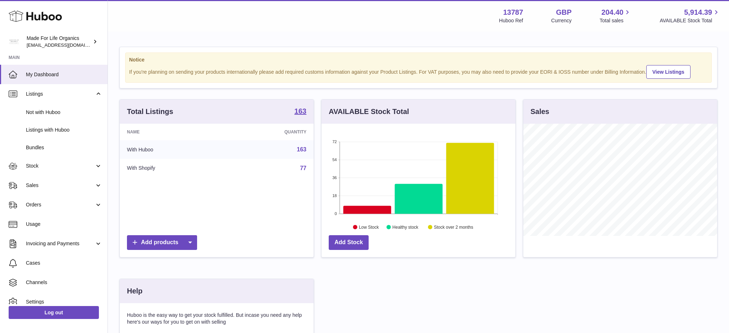 This screenshot has width=729, height=333. I want to click on span: Invoicing and Payments, so click(60, 244).